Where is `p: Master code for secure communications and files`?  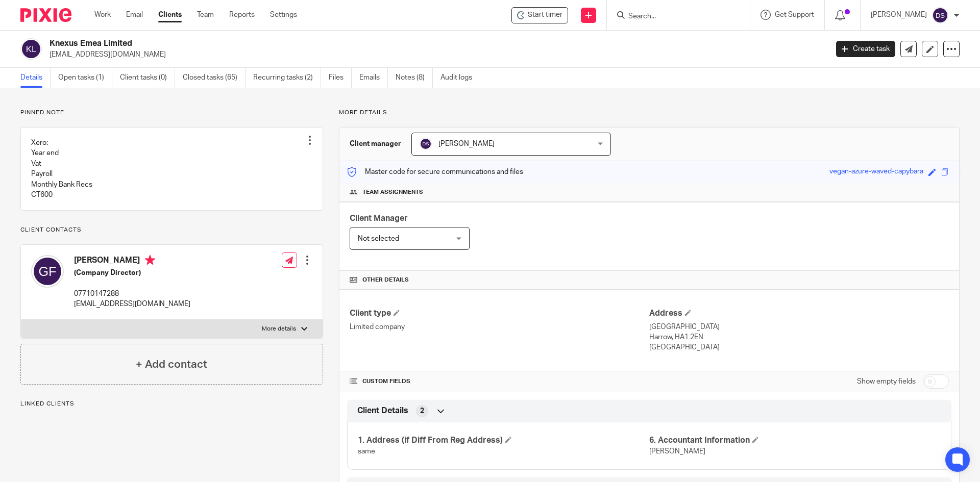 p: Master code for secure communications and files is located at coordinates (435, 172).